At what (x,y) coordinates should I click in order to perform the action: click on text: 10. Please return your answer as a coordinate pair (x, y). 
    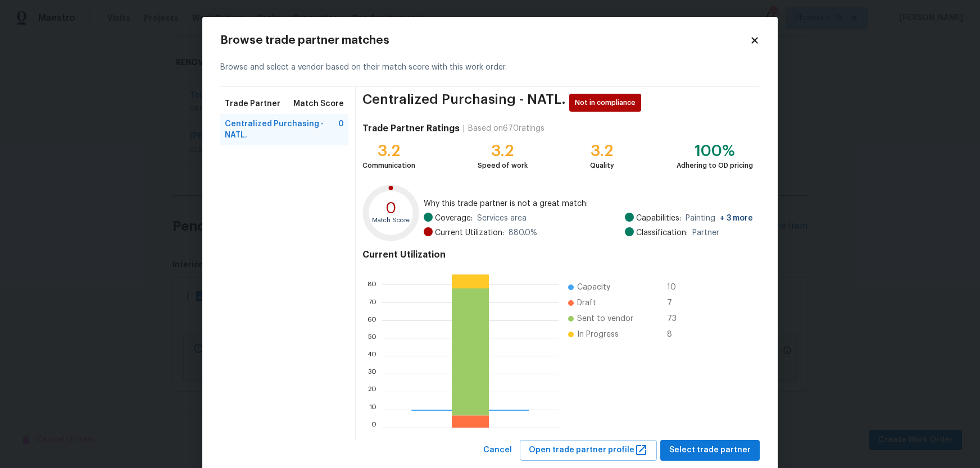
    Looking at the image, I should click on (373, 410).